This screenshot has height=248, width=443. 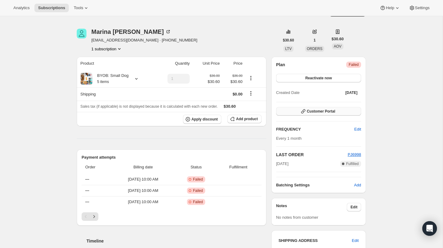 I want to click on span: AOV, so click(x=337, y=46).